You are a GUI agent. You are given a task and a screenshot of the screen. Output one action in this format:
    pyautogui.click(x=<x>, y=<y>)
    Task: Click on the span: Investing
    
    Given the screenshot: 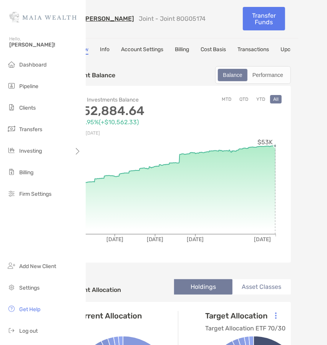 What is the action you would take?
    pyautogui.click(x=30, y=151)
    